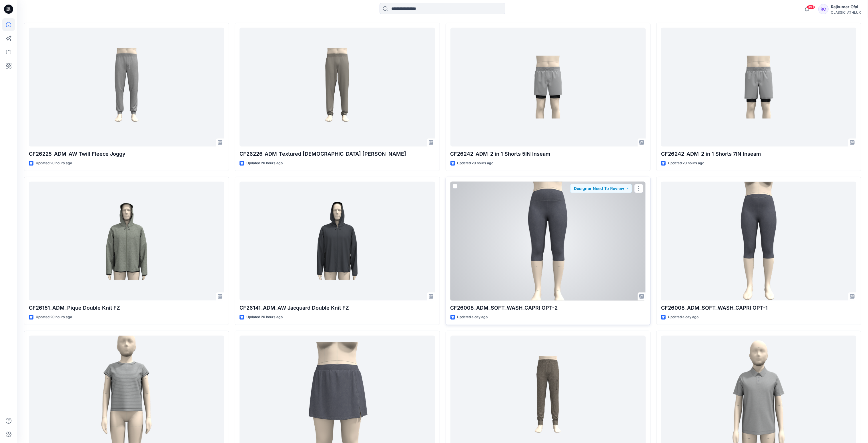 Image resolution: width=868 pixels, height=443 pixels. Describe the element at coordinates (823, 9) in the screenshot. I see `div: RC` at that location.